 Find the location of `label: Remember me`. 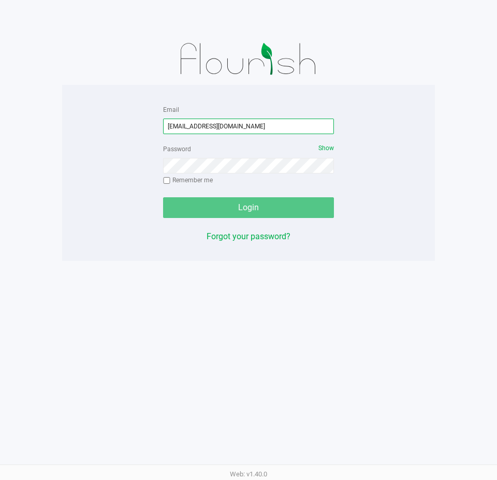

label: Remember me is located at coordinates (188, 180).